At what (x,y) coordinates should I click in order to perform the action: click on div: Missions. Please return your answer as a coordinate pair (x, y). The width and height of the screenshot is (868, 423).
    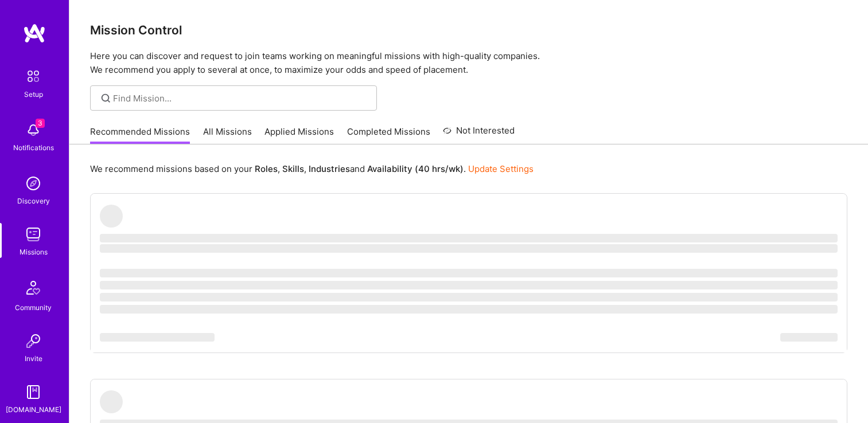
    Looking at the image, I should click on (33, 252).